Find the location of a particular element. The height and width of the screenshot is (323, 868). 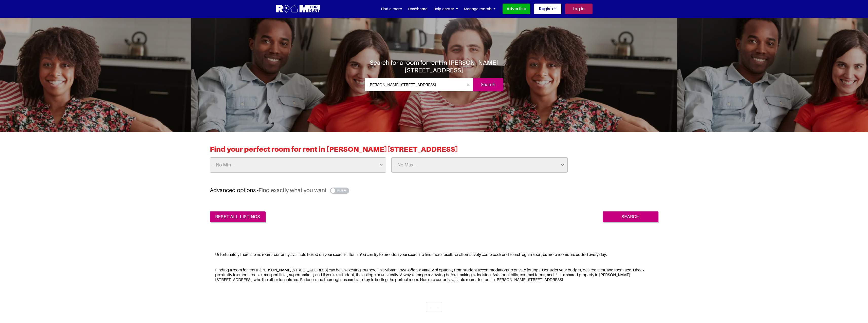

h3: Advanced options - is located at coordinates (434, 190).